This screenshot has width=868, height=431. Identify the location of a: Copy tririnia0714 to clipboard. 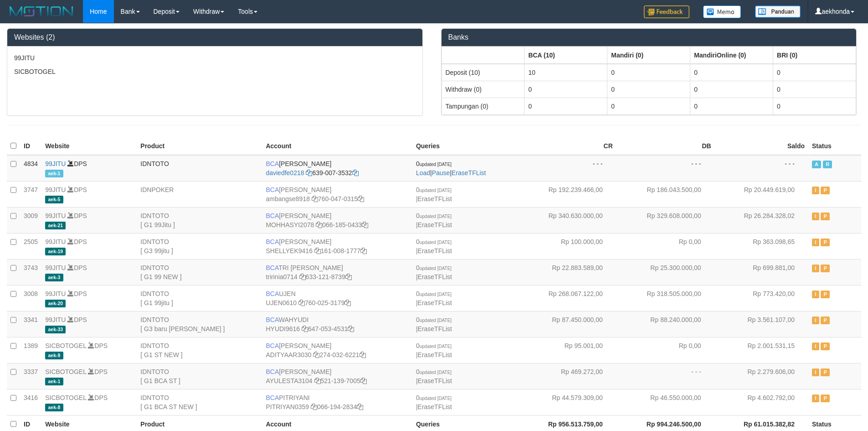
(302, 277).